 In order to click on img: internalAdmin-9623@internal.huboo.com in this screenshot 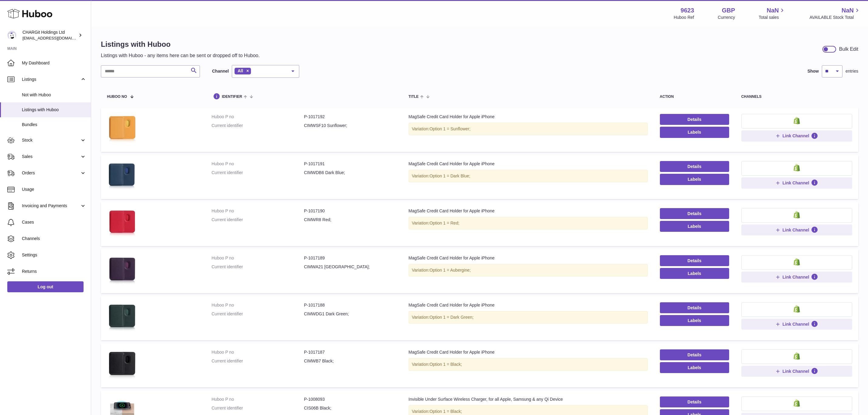, I will do `click(12, 35)`.